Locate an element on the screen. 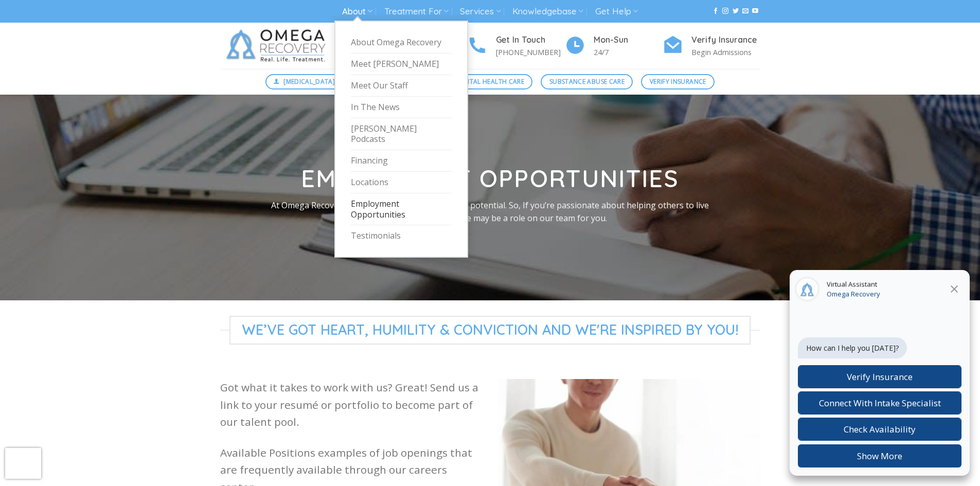 This screenshot has width=980, height=486. p: At Omega Recovery, we have a firm belief in human potential. So, If you’re passionate about helpi... is located at coordinates (490, 211).